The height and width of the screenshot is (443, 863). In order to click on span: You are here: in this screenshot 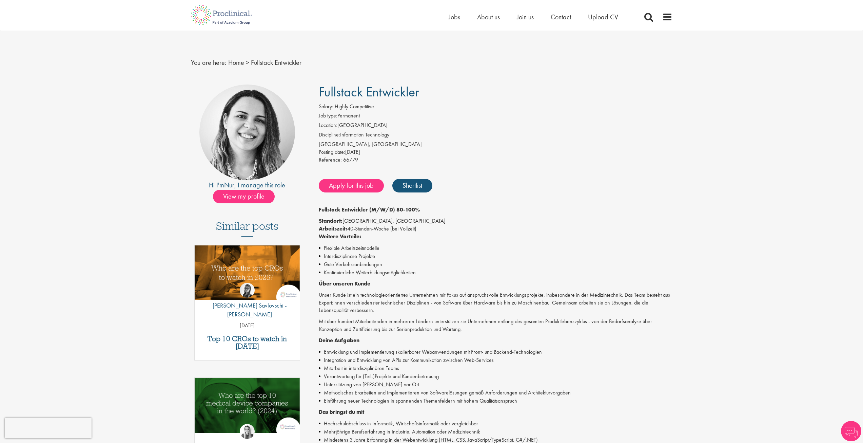, I will do `click(209, 62)`.